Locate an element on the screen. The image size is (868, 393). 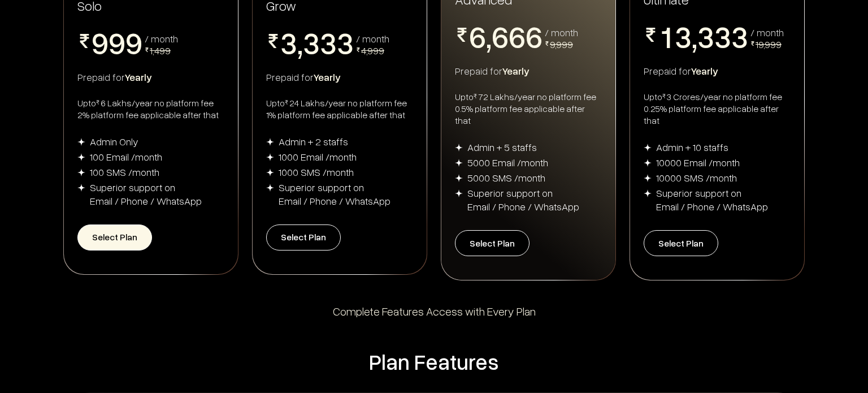
div: Upto 3 Crores/year no platform fee 0.25% platform fee applicable after that is located at coordinates (717, 109).